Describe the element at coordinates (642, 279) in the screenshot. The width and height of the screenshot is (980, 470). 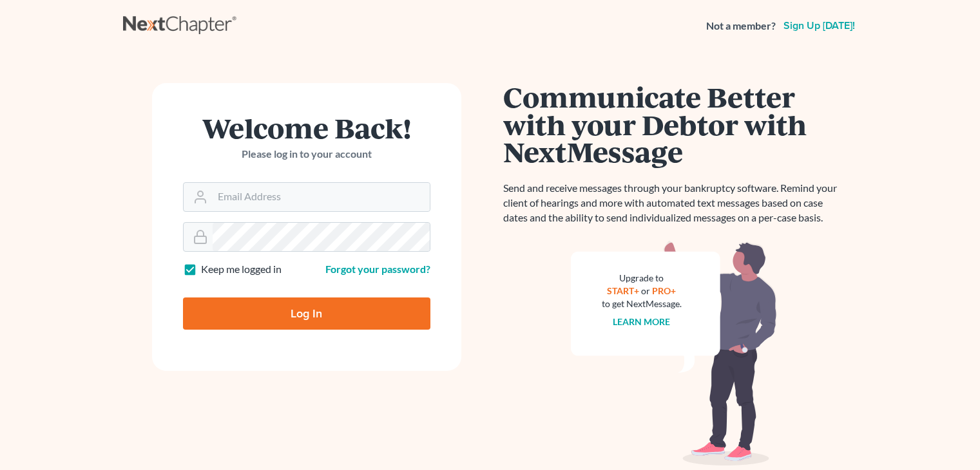
I see `div: Upgrade to` at that location.